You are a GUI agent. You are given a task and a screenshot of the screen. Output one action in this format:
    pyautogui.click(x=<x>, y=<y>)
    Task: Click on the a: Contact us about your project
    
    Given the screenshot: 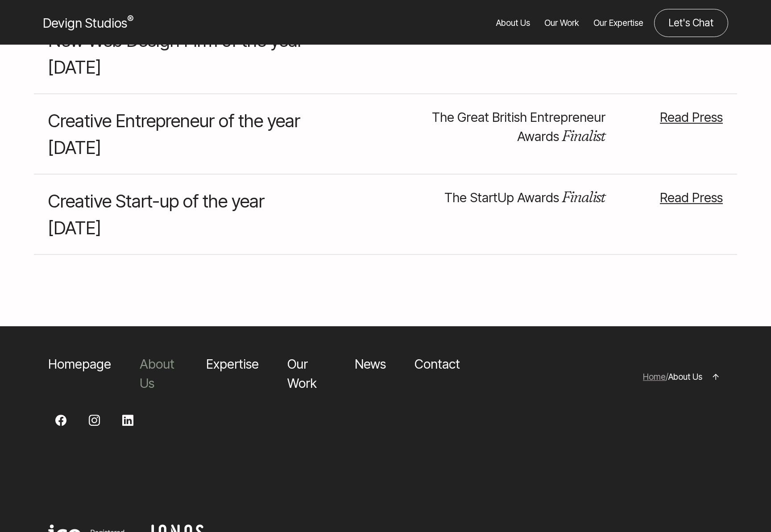 What is the action you would take?
    pyautogui.click(x=691, y=23)
    